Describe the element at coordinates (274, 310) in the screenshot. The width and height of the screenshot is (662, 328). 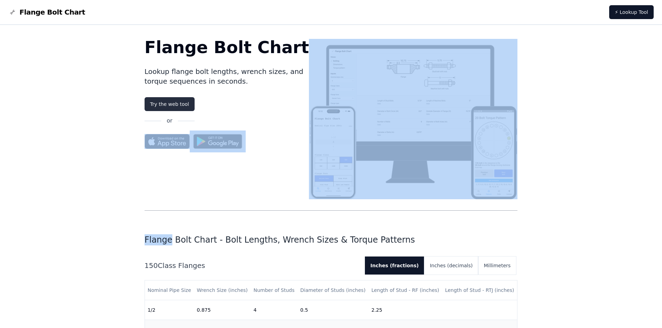
I see `td: 4` at that location.